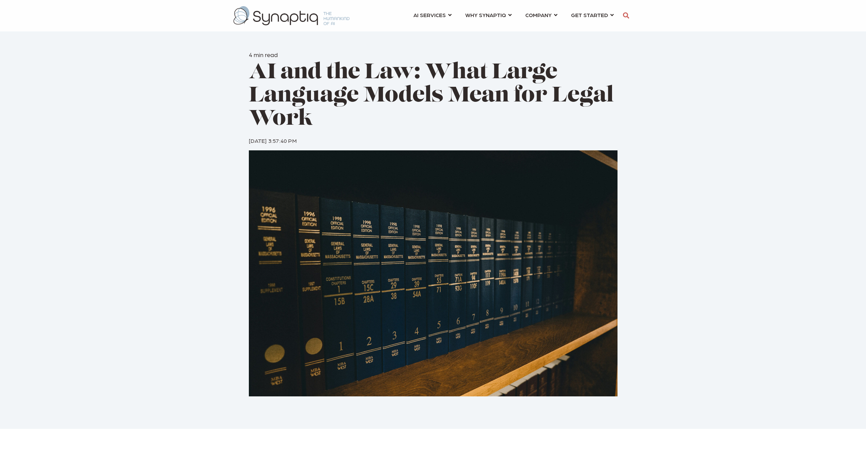  Describe the element at coordinates (433, 15) in the screenshot. I see `a: AI SERVICES` at that location.